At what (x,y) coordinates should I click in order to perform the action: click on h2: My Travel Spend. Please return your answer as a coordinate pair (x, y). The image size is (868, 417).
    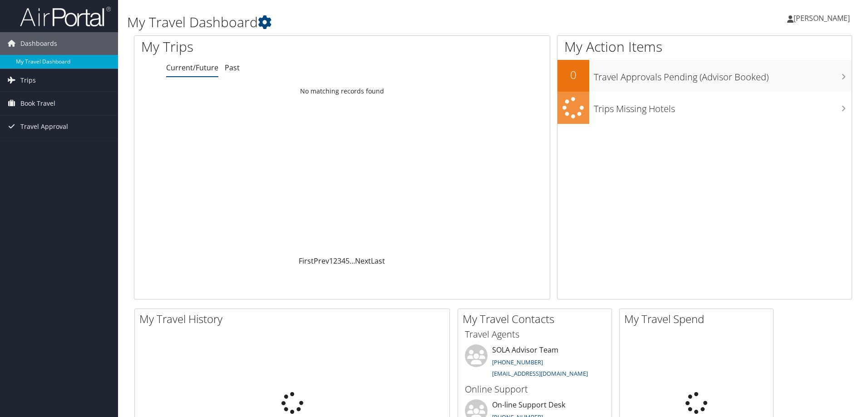
    Looking at the image, I should click on (699, 319).